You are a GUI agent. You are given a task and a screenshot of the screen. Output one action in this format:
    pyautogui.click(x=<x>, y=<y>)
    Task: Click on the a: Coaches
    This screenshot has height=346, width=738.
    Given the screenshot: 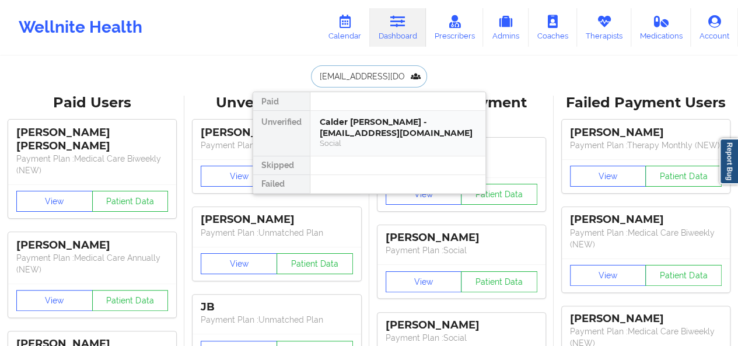 What is the action you would take?
    pyautogui.click(x=552, y=27)
    